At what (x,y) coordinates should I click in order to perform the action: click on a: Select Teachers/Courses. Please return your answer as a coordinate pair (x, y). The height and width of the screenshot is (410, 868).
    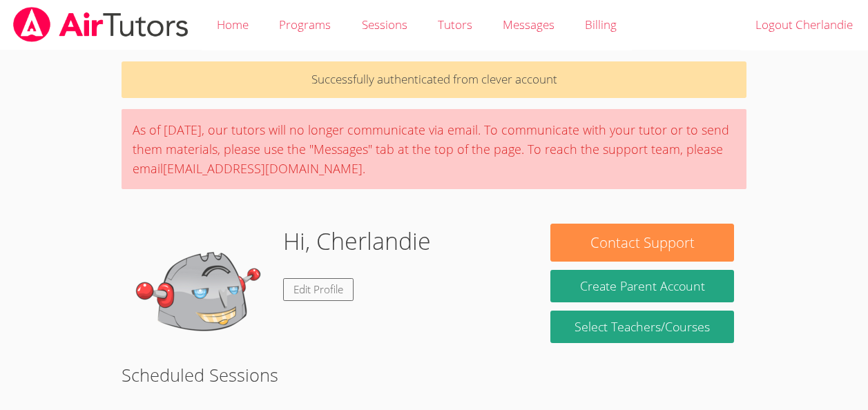
    Looking at the image, I should click on (641, 327).